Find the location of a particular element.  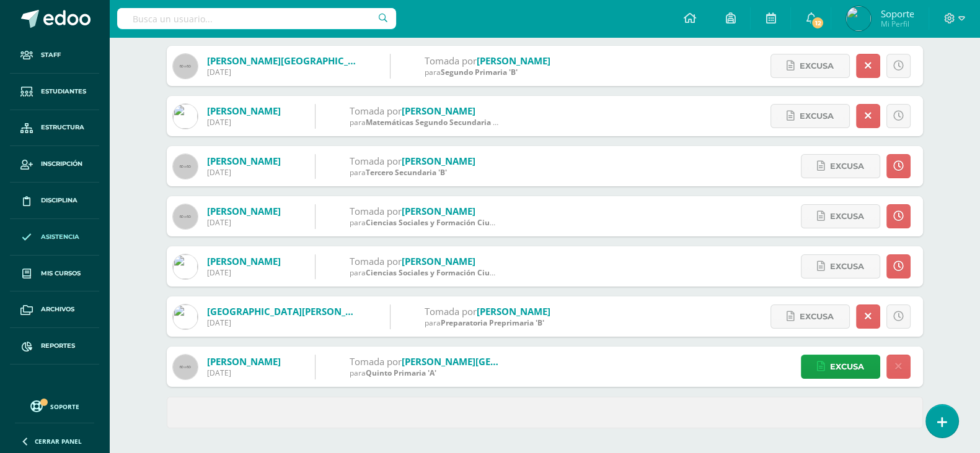

span: Archivos is located at coordinates (58, 310).